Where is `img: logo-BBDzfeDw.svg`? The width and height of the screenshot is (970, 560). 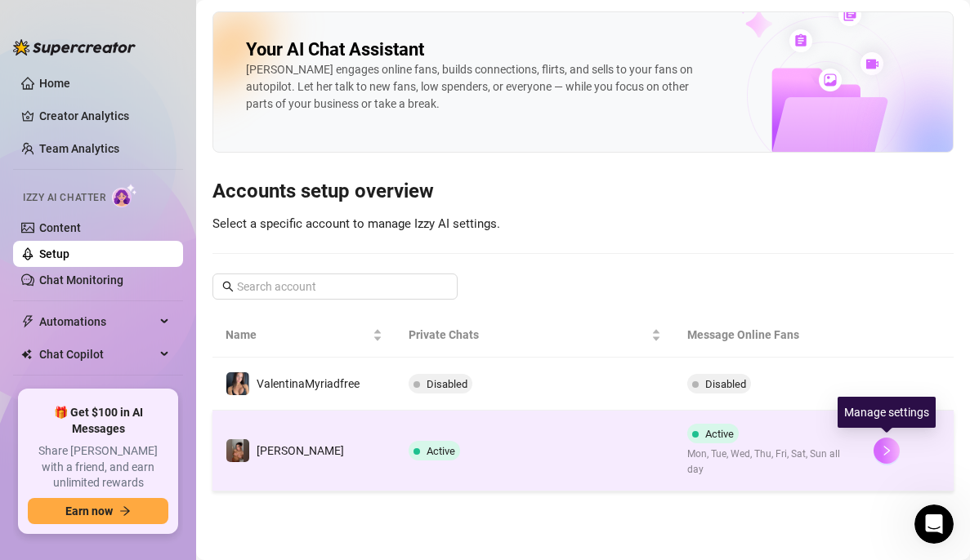 img: logo-BBDzfeDw.svg is located at coordinates (74, 47).